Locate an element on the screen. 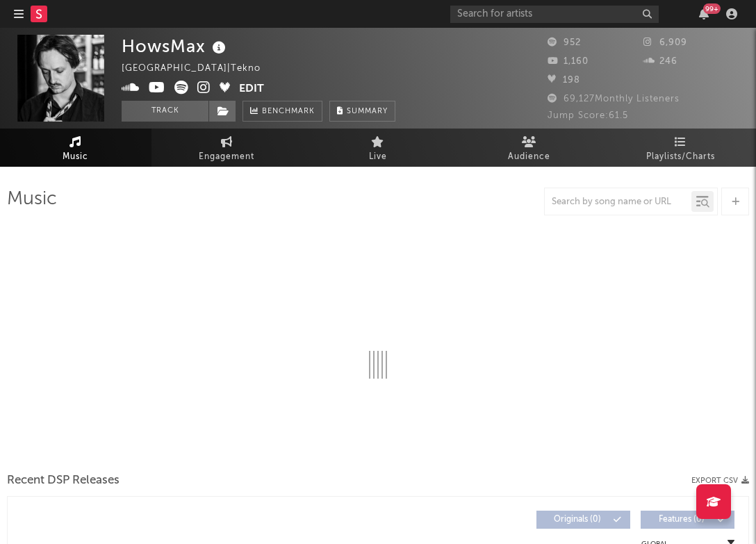 This screenshot has height=544, width=756. a: Playlists/Charts is located at coordinates (680, 147).